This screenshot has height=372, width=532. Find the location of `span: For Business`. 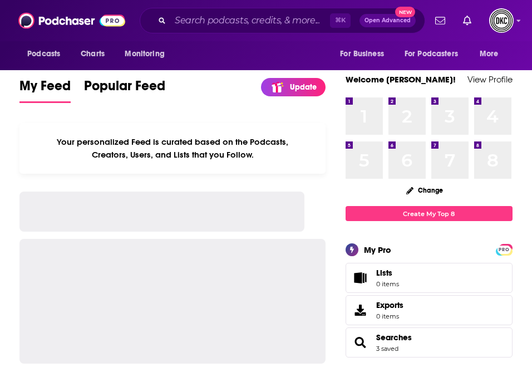

span: For Business is located at coordinates (362, 54).